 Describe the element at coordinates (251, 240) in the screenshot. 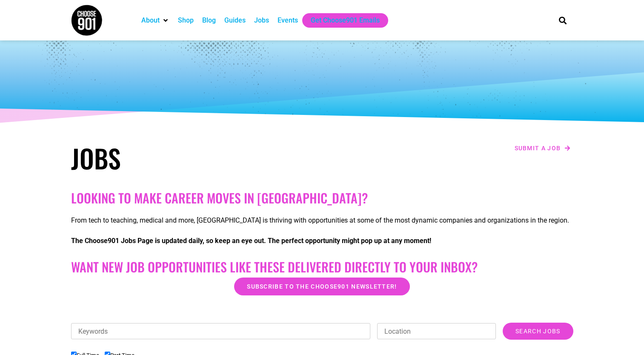

I see `strong: The Choose901 Jobs Page is updated daily, so keep an eye out. The perfect opportunity might pop u...` at that location.